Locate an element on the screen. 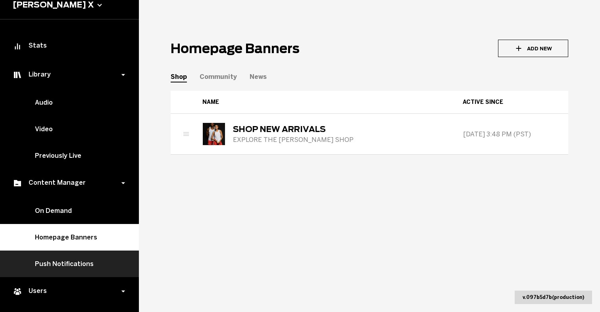 The height and width of the screenshot is (312, 600). div: News is located at coordinates (258, 77).